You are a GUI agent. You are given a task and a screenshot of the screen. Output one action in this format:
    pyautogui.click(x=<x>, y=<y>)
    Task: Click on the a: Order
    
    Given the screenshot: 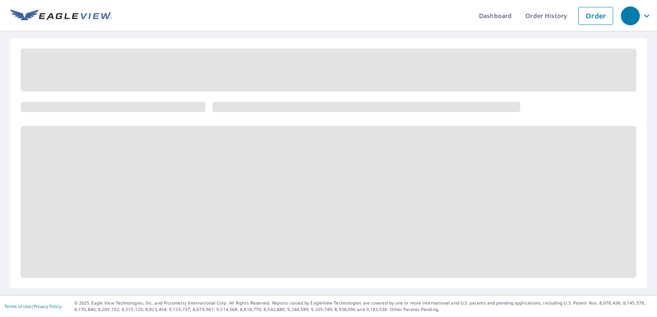 What is the action you would take?
    pyautogui.click(x=596, y=16)
    